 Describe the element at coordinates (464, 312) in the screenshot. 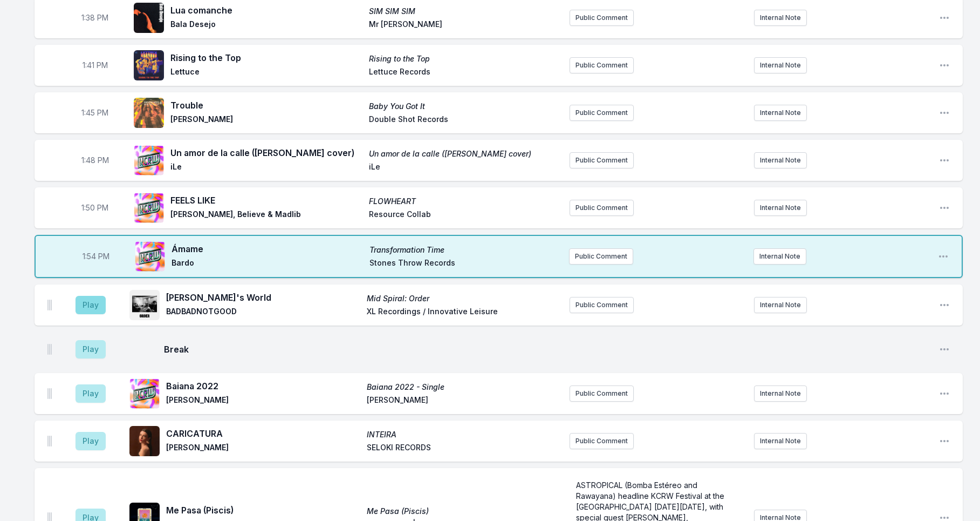

I see `span: XL Recordings / Innovative Leisure` at that location.